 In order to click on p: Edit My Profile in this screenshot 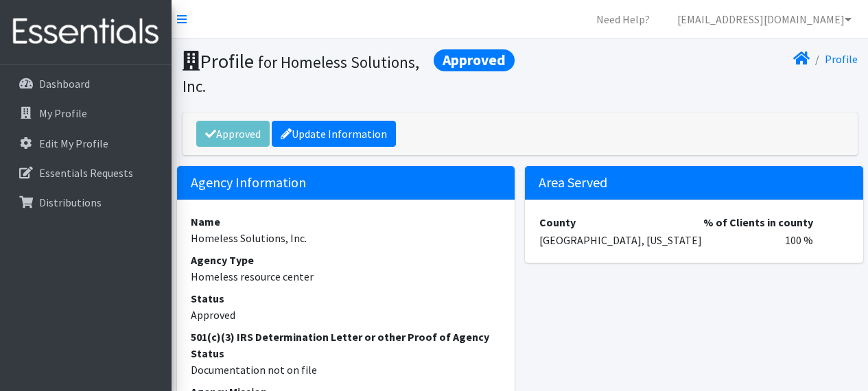, I will do `click(73, 143)`.